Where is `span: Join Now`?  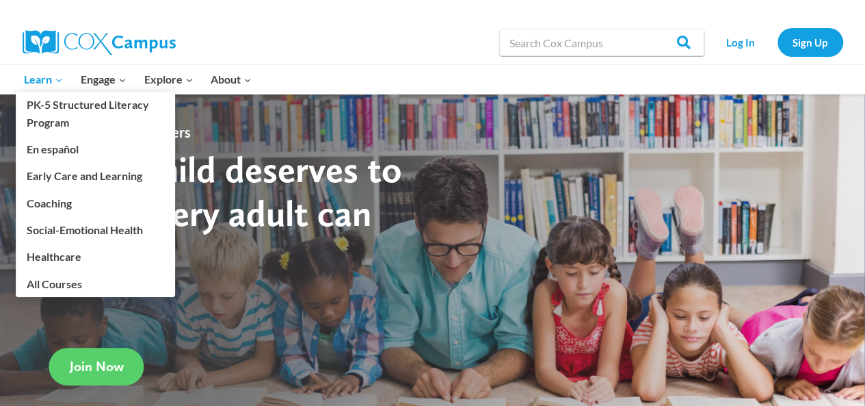
span: Join Now is located at coordinates (96, 366).